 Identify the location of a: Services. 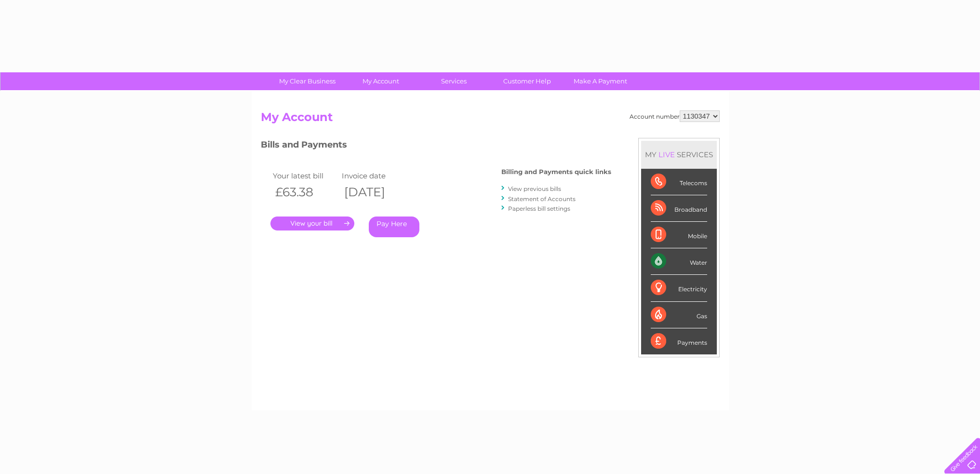
(453, 81).